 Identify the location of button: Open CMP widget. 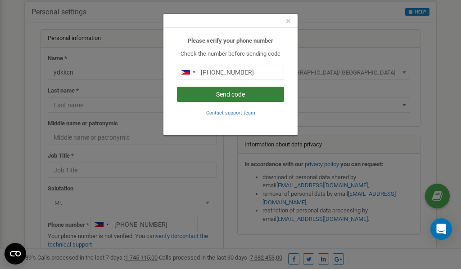
(15, 254).